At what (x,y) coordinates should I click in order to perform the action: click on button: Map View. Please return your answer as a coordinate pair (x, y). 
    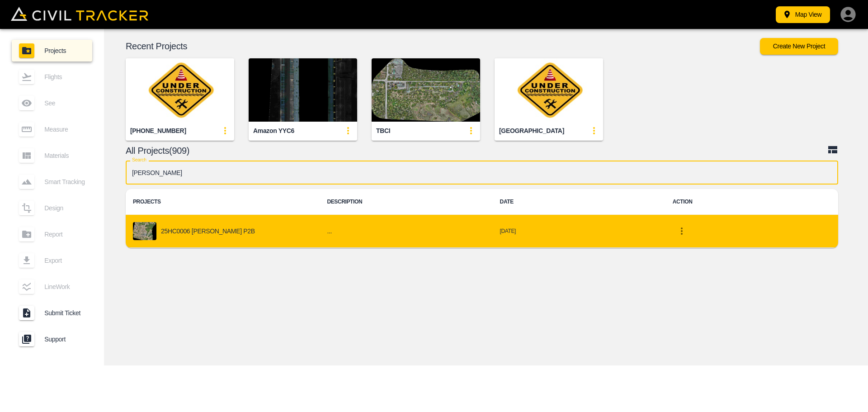
    Looking at the image, I should click on (803, 15).